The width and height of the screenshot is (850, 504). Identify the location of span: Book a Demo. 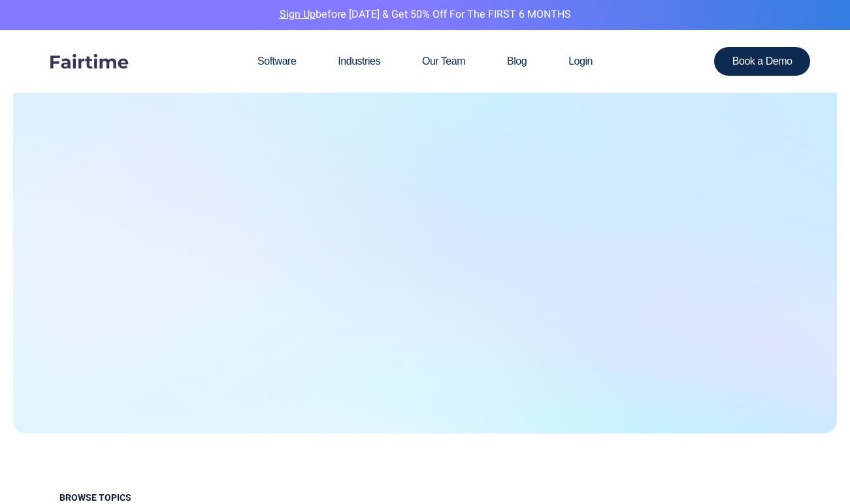
(762, 62).